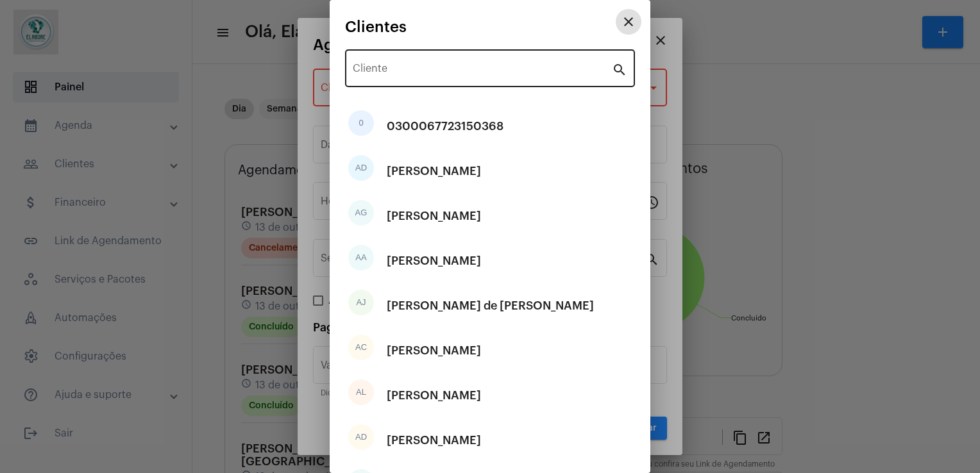  I want to click on input: Pesquisar cliente, so click(482, 71).